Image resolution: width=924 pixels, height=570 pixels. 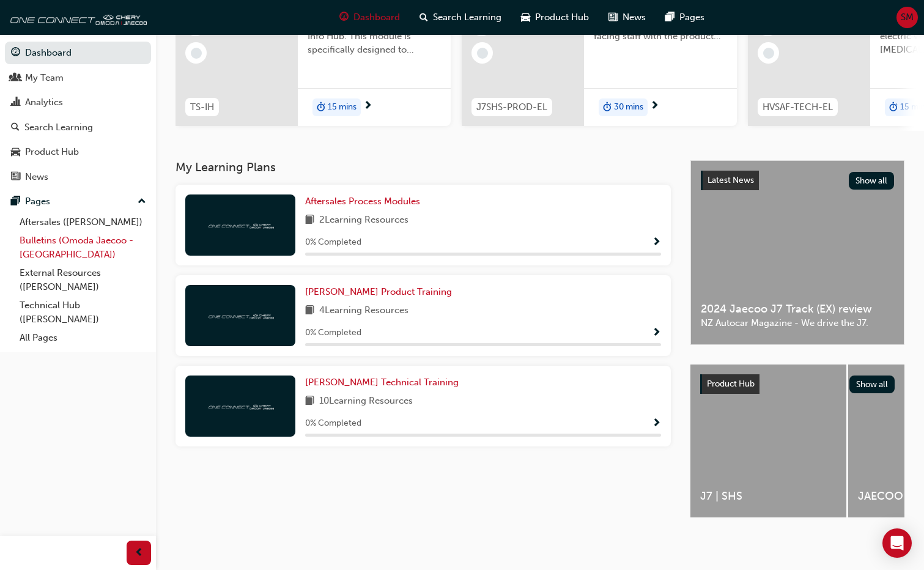 What do you see at coordinates (363, 201) in the screenshot?
I see `span: Aftersales Process Modules` at bounding box center [363, 201].